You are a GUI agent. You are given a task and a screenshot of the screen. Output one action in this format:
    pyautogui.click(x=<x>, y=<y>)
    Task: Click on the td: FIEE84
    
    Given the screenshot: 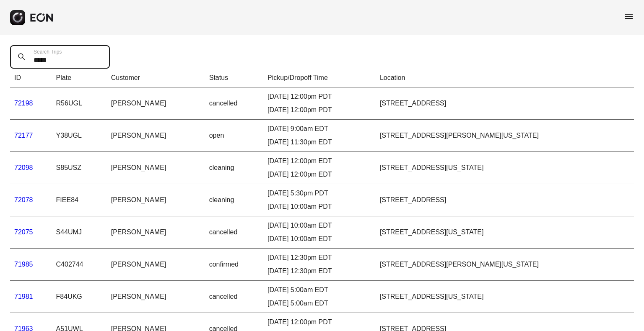 What is the action you would take?
    pyautogui.click(x=79, y=200)
    